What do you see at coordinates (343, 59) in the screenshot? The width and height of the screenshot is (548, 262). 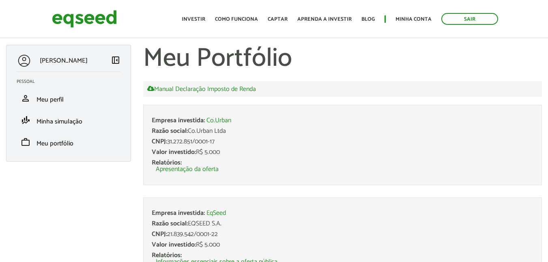 I see `h1: Meu Portfólio` at bounding box center [343, 59].